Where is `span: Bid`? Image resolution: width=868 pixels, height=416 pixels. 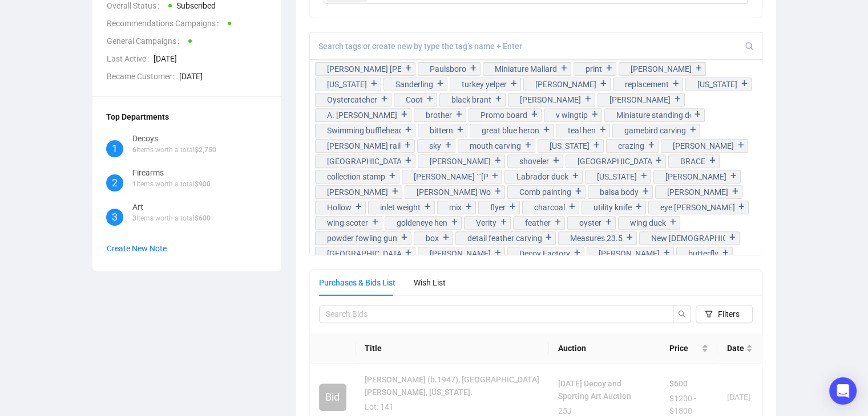
span: Bid is located at coordinates (332, 398).